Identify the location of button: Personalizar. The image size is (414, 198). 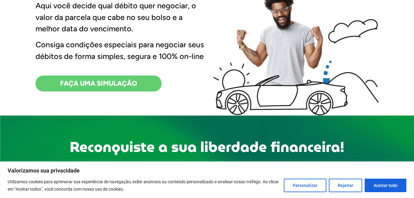
(305, 185).